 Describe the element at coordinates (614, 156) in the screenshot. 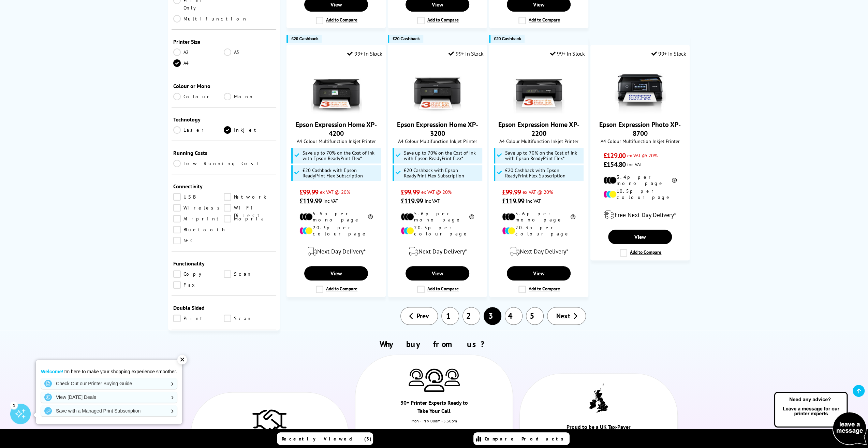

I see `span: £129.00` at that location.